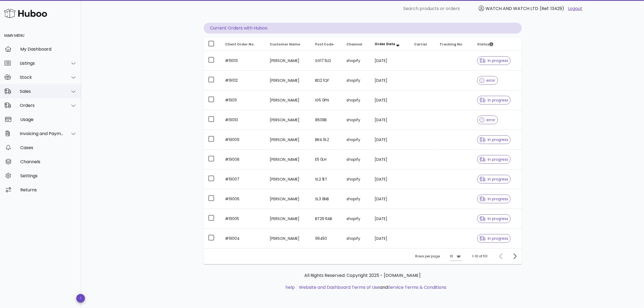  What do you see at coordinates (243, 100) in the screenshot?
I see `td: #19011` at bounding box center [243, 100].